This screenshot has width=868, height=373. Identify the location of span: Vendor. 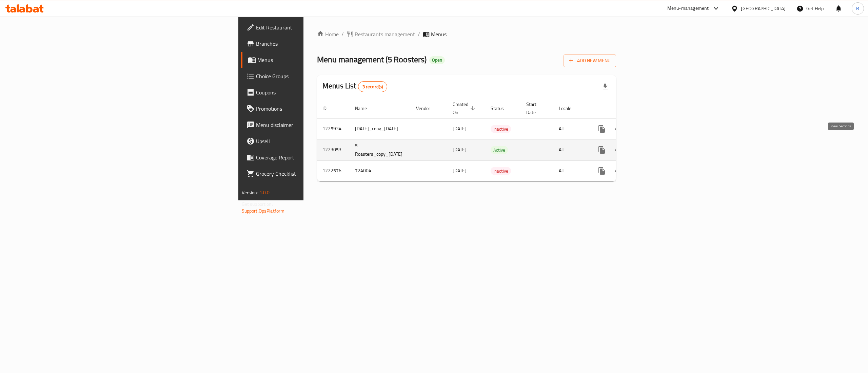
(428, 108).